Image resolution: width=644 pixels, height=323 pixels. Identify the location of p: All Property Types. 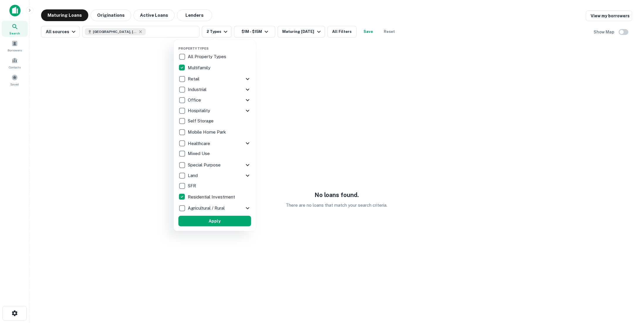
(207, 57).